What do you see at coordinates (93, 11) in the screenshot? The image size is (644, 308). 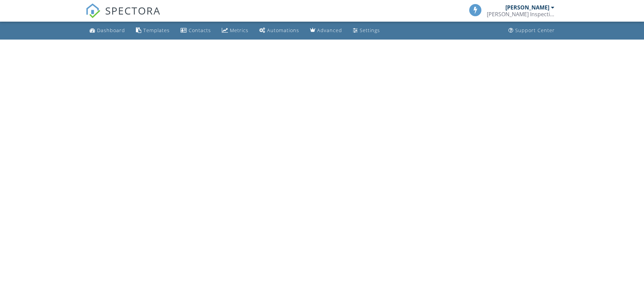 I see `img: The Best Home Inspection Software - Spectora` at bounding box center [93, 11].